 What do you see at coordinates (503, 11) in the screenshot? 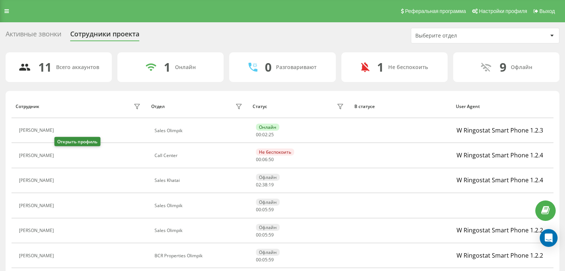
I see `span: Настройки профиля` at bounding box center [503, 11].